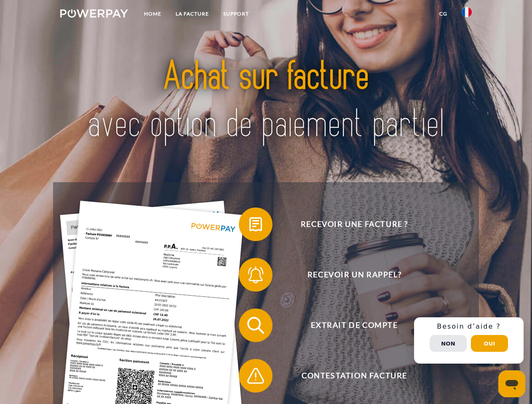 The image size is (532, 404). I want to click on span: Recevoir un rappel?, so click(354, 275).